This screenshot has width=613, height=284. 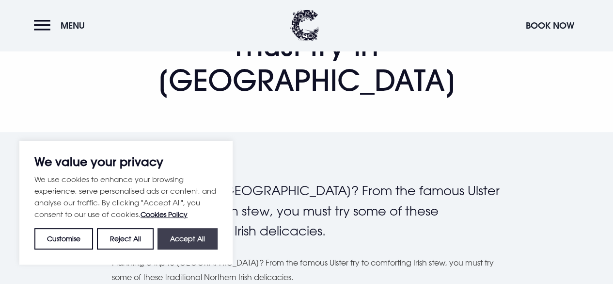 What do you see at coordinates (64, 239) in the screenshot?
I see `button: Customise` at bounding box center [64, 239].